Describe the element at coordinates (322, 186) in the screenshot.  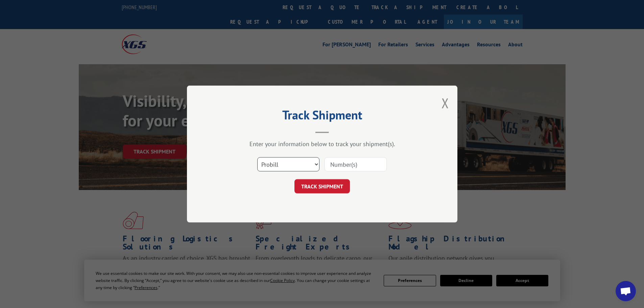
I see `button: TRACK SHIPMENT` at that location.